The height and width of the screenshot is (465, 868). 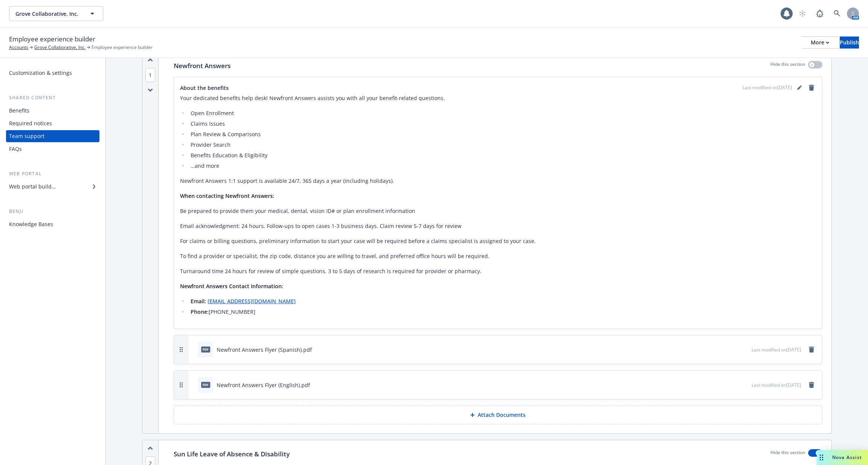 I want to click on a: Benefits, so click(x=52, y=110).